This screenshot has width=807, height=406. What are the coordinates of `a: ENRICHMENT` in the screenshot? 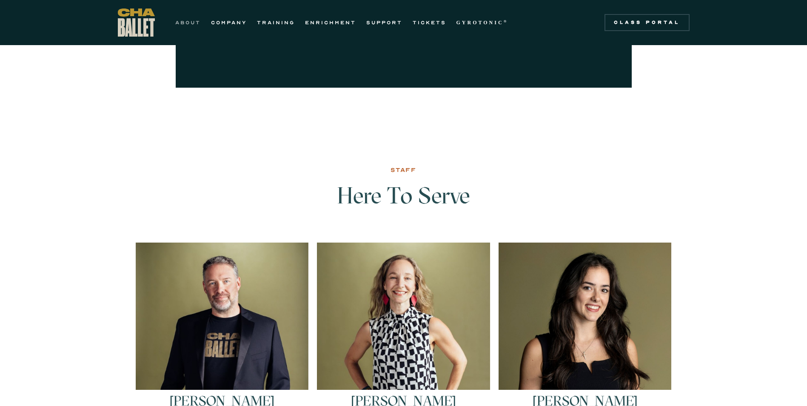 It's located at (330, 23).